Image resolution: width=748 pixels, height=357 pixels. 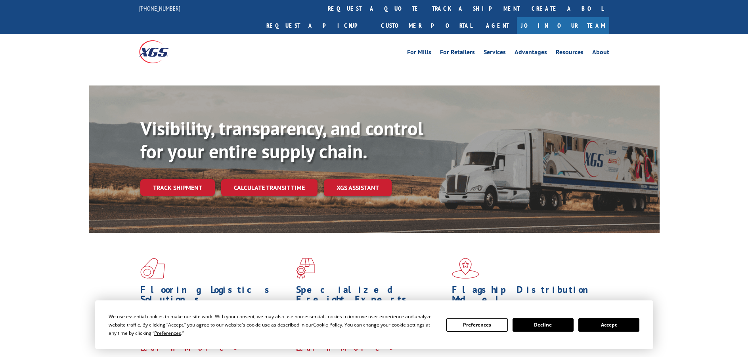 I want to click on a: Advantages, so click(x=530, y=53).